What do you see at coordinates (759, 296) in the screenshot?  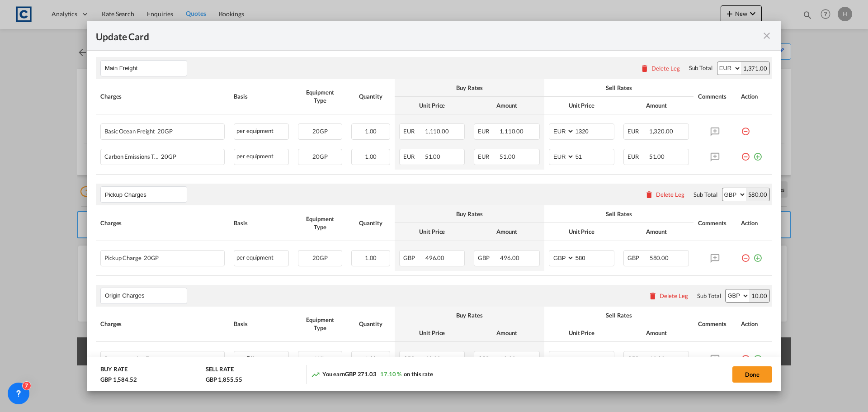 I see `div: 10.00` at bounding box center [759, 296].